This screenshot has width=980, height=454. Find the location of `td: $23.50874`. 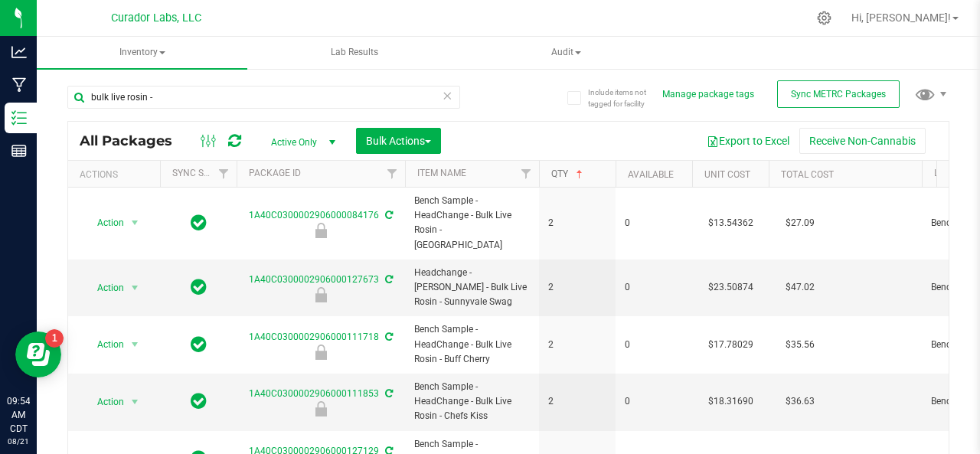

td: $23.50874 is located at coordinates (731, 288).